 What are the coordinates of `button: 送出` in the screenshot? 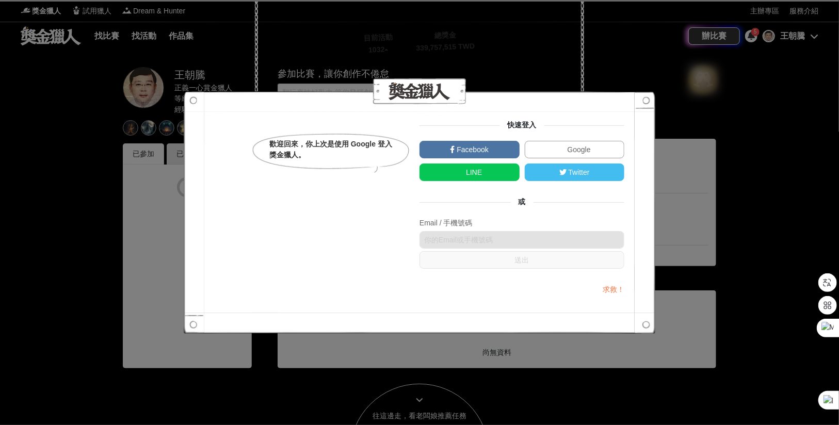 It's located at (522, 260).